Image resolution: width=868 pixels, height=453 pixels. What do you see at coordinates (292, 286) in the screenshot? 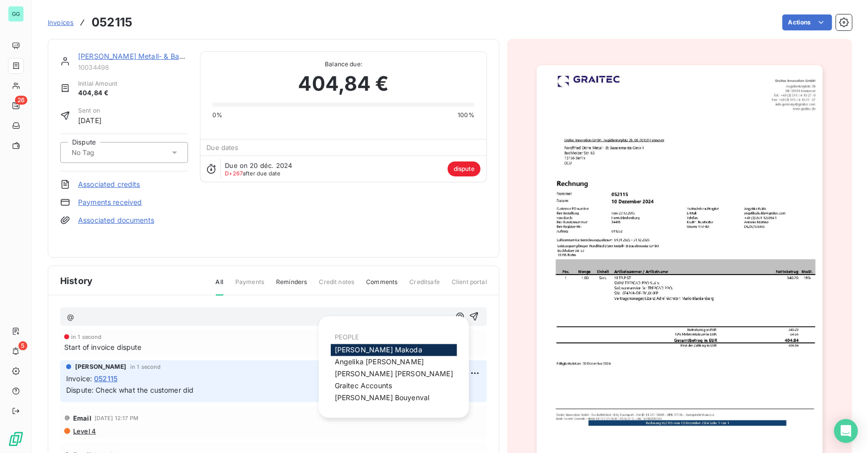
I see `span: Reminders` at bounding box center [292, 286].